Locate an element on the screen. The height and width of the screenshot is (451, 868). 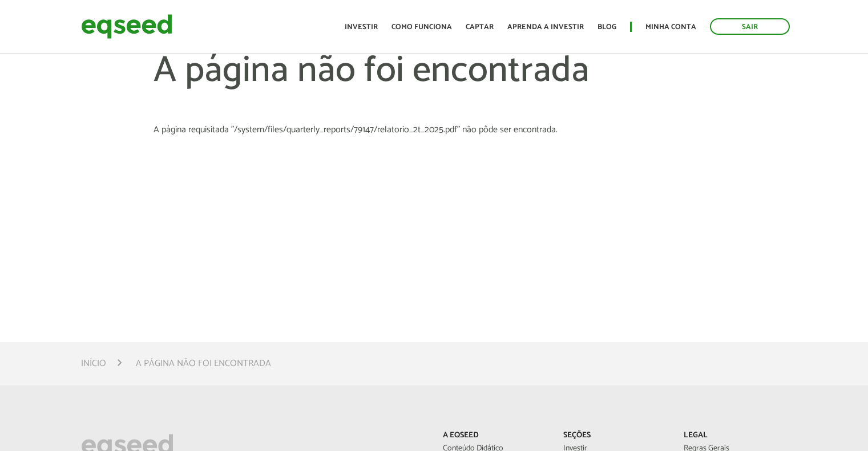
a: Captar is located at coordinates (479, 27).